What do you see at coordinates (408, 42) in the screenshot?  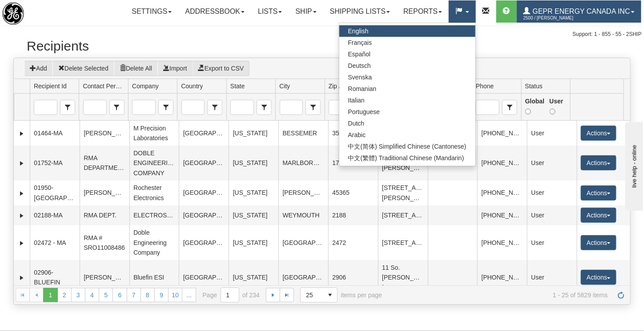 I see `Français` at bounding box center [408, 42].